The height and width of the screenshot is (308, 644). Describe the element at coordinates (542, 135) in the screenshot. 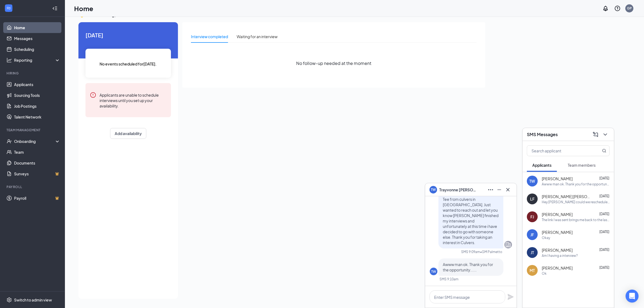

I see `h3: SMS Messages` at that location.